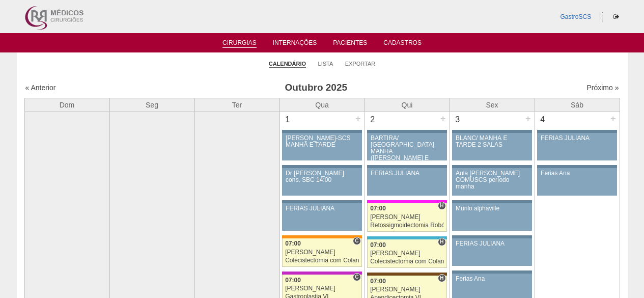  What do you see at coordinates (287, 120) in the screenshot?
I see `div: 1` at bounding box center [287, 120].